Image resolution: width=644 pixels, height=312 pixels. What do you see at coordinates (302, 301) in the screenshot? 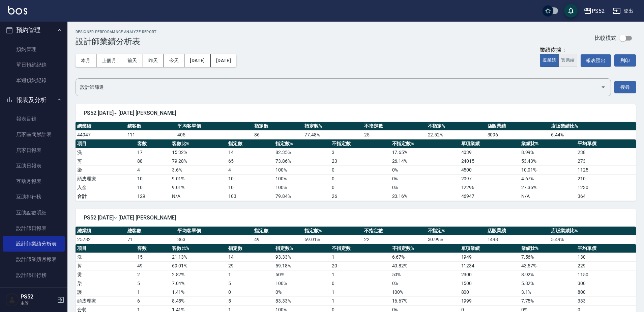
I see `td: 83.33 %` at bounding box center [302, 301].